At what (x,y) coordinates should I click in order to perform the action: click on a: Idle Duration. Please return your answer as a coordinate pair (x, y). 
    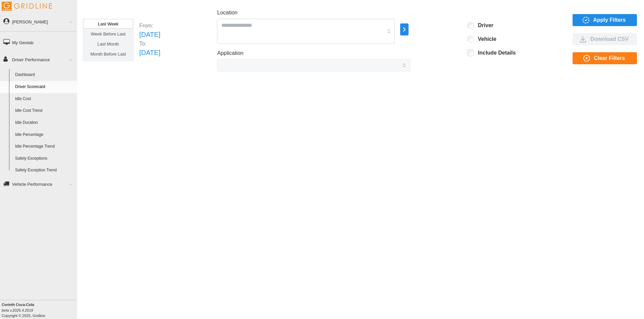
    Looking at the image, I should click on (44, 123).